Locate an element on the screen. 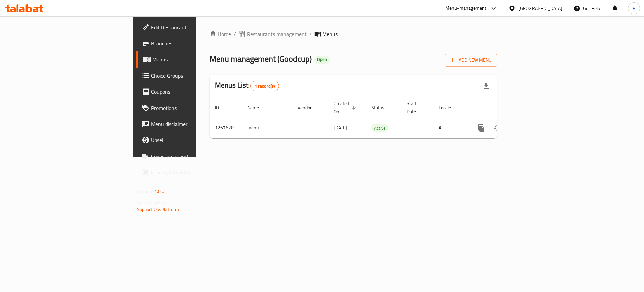  a: Coverage Report is located at coordinates (188, 156).